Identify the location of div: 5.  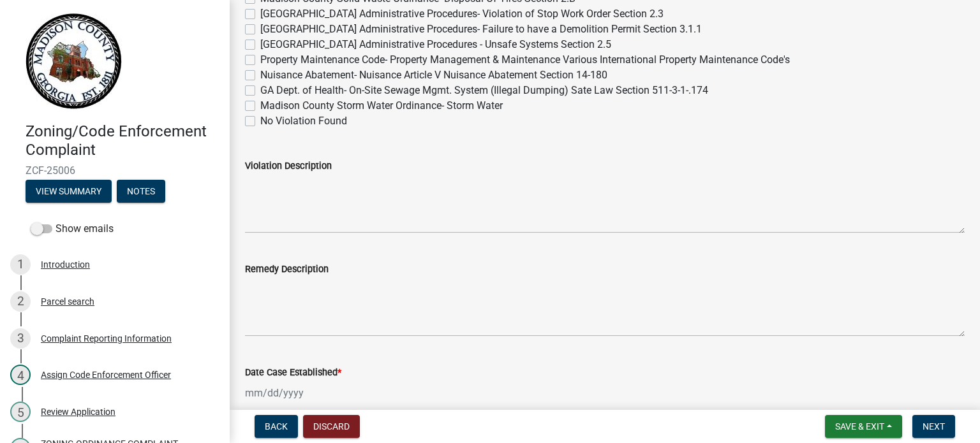
(20, 412).